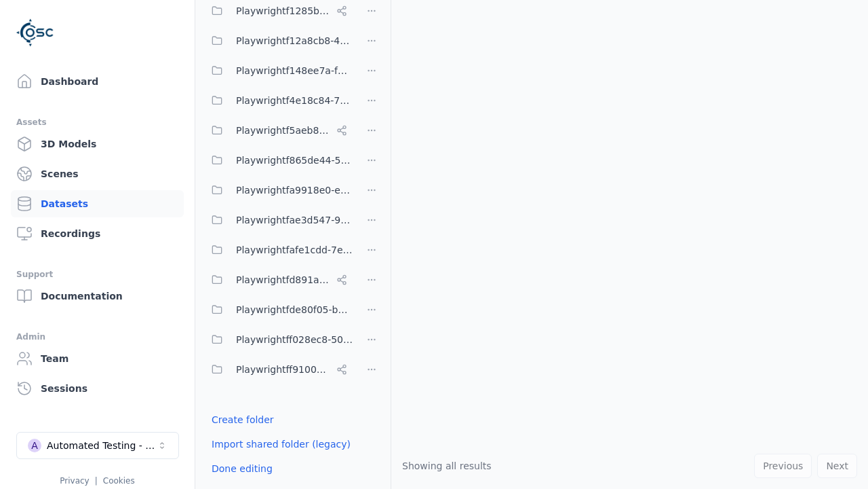  I want to click on div: Assets, so click(97, 122).